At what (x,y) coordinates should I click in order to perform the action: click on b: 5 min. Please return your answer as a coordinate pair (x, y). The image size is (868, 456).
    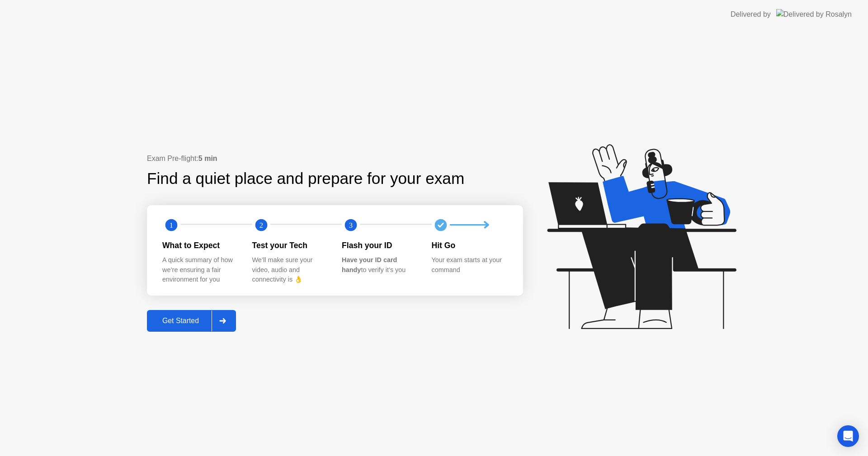
    Looking at the image, I should click on (208, 158).